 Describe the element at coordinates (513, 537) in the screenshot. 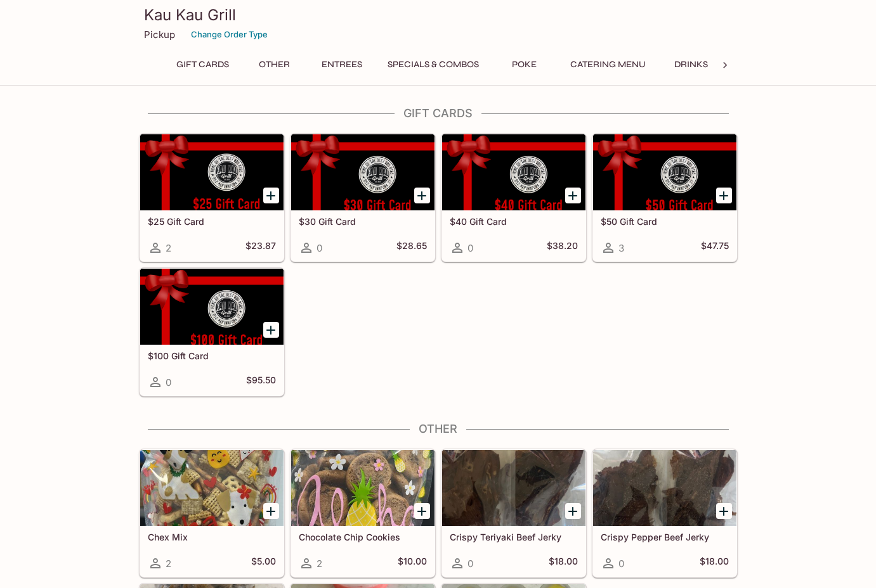

I see `h5: Crispy Teriyaki Beef Jerky` at that location.